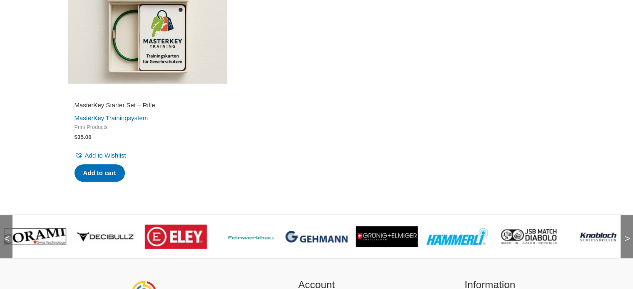 Image resolution: width=633 pixels, height=289 pixels. Describe the element at coordinates (100, 156) in the screenshot. I see `a: Add to Wishlist` at that location.